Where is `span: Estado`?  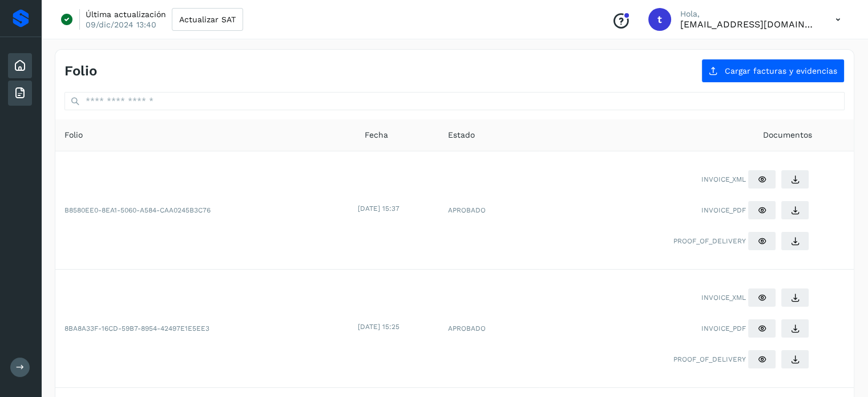 span: Estado is located at coordinates (461, 135).